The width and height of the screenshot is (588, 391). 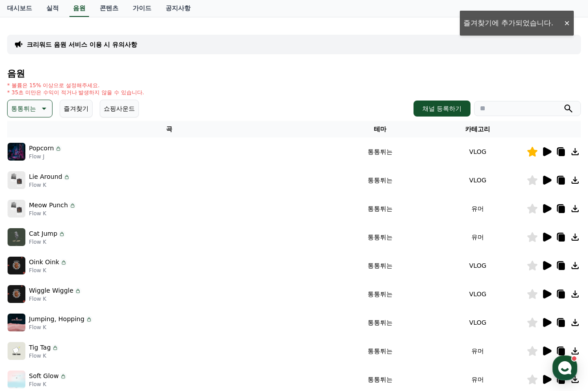 I want to click on p: Meow Punch, so click(x=49, y=205).